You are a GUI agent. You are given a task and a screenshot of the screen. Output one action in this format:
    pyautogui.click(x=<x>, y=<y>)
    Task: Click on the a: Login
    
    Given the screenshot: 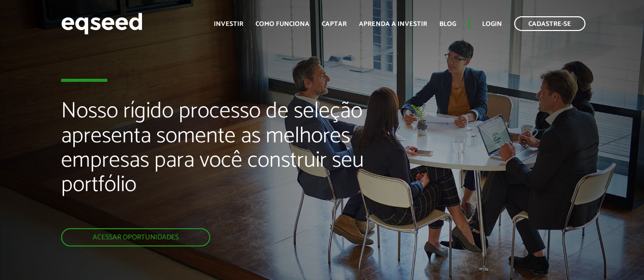 What is the action you would take?
    pyautogui.click(x=492, y=24)
    